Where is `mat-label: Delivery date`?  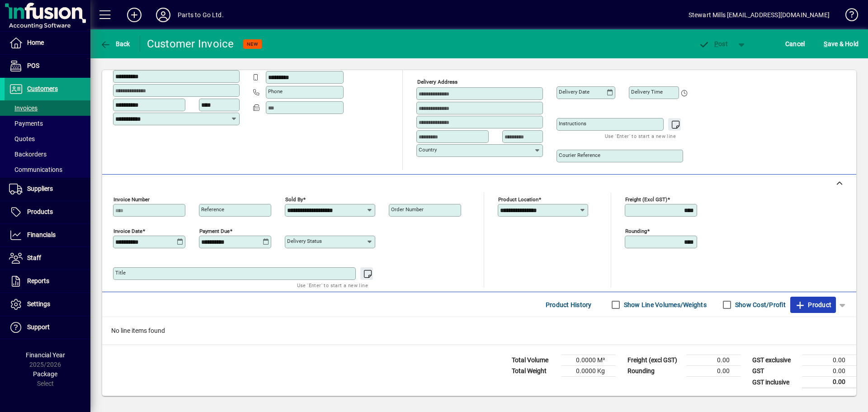
mat-label: Delivery date is located at coordinates (574, 92).